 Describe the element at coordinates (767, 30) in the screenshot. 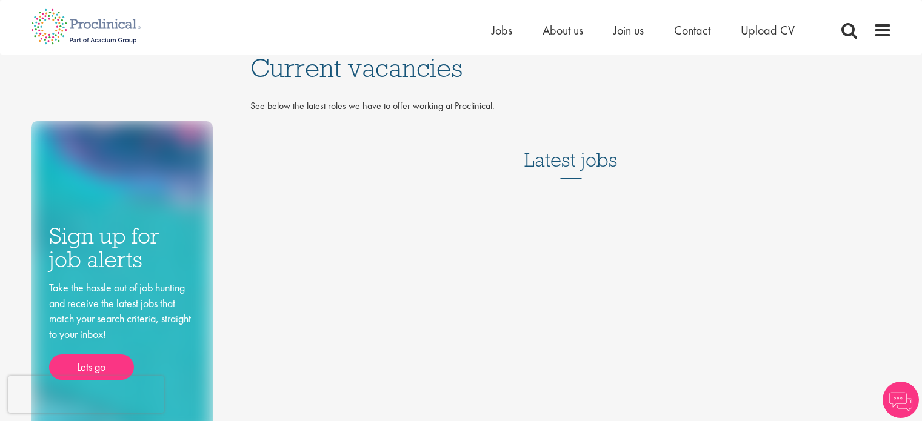

I see `span: Upload CV` at that location.